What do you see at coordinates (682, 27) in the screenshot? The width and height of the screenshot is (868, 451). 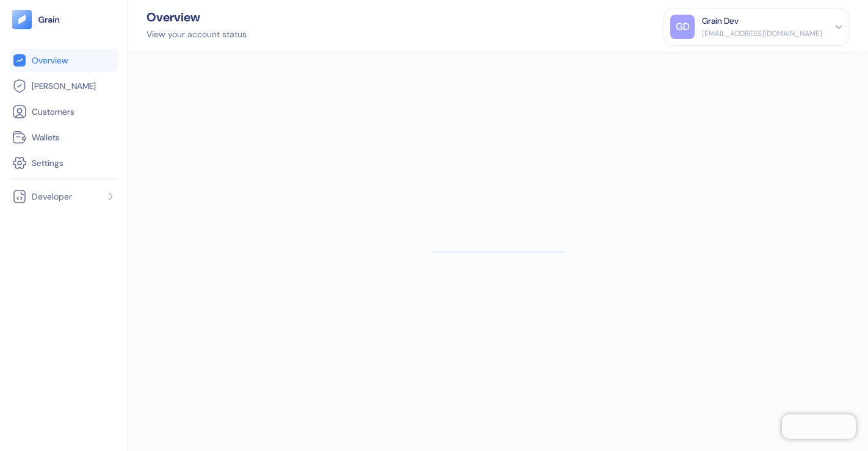 I see `div: GD` at bounding box center [682, 27].